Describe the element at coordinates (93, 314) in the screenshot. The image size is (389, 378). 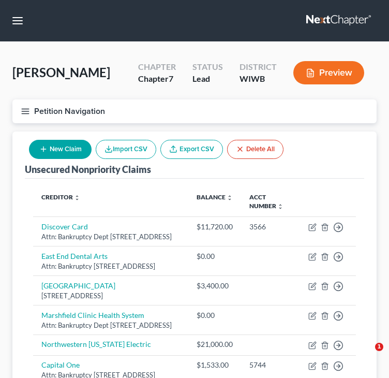
I see `a: Marshfield Clinic Health System` at that location.